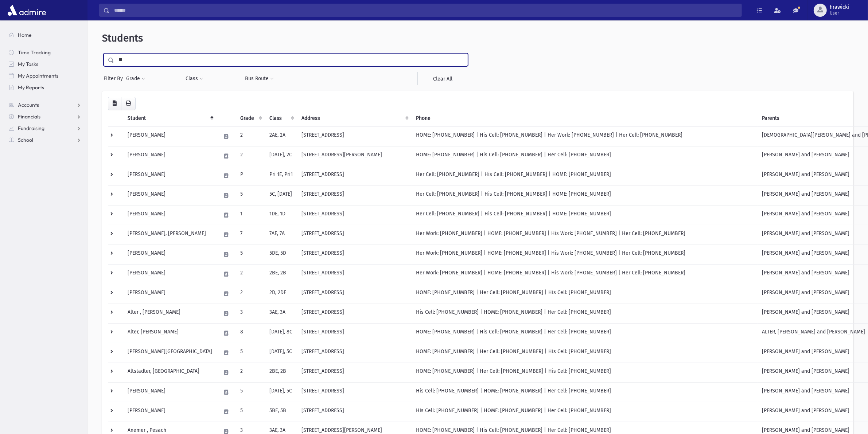 The width and height of the screenshot is (868, 434). I want to click on td: 7AE, 7A, so click(281, 235).